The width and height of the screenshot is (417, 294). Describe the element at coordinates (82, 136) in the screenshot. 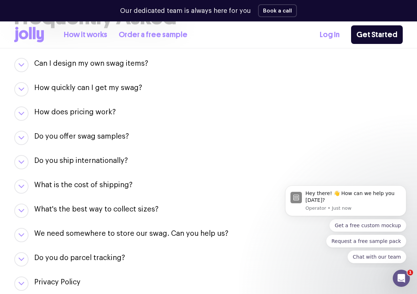

I see `h3: Do you offer swag samples?` at that location.